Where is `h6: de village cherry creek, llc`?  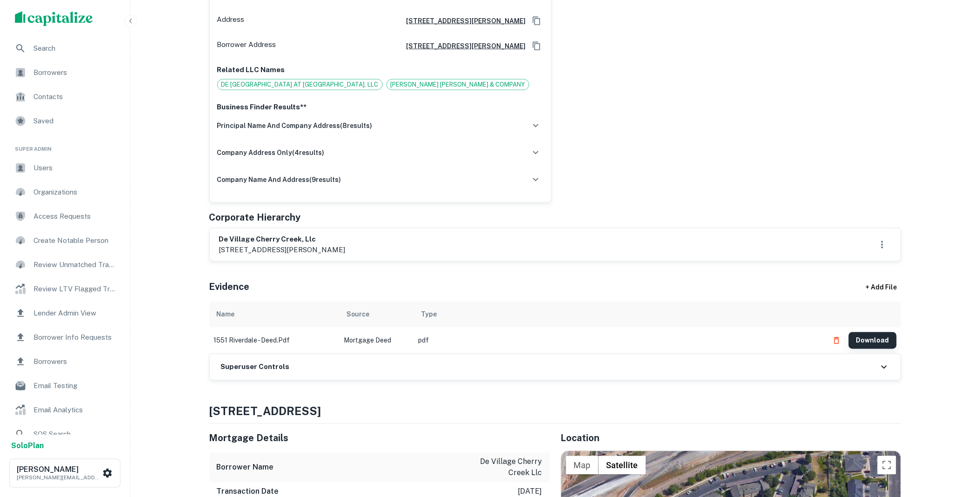 h6: de village cherry creek, llc is located at coordinates (283, 239).